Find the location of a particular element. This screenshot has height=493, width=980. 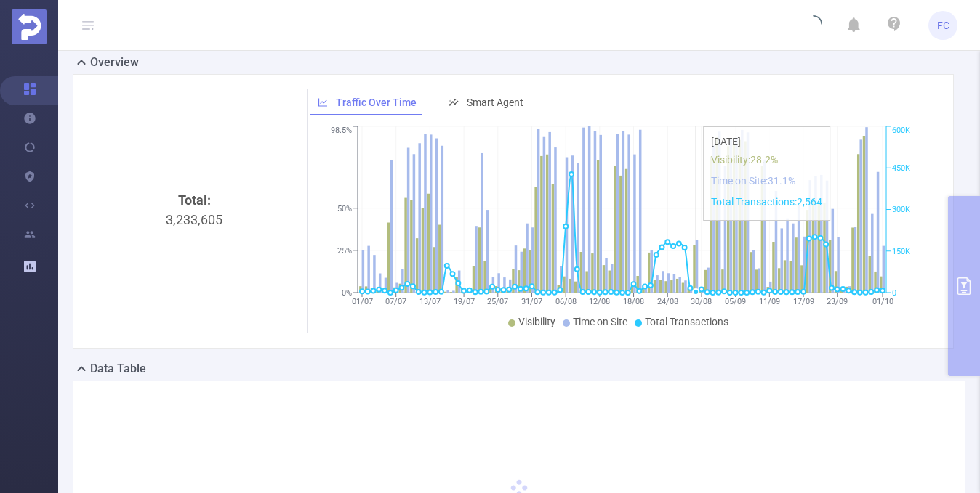

tspan: 13/07 is located at coordinates (429, 301).